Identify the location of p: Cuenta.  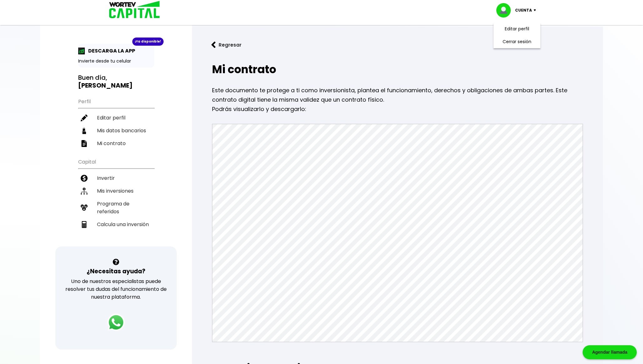
(524, 10).